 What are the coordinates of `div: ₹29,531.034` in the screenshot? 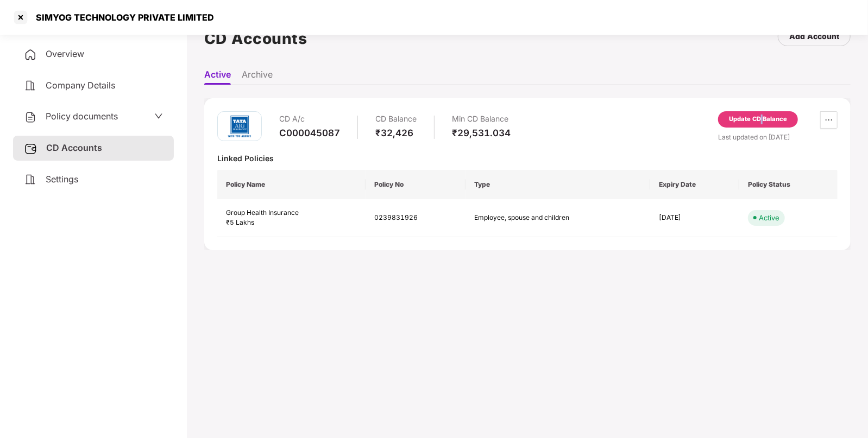 It's located at (481, 133).